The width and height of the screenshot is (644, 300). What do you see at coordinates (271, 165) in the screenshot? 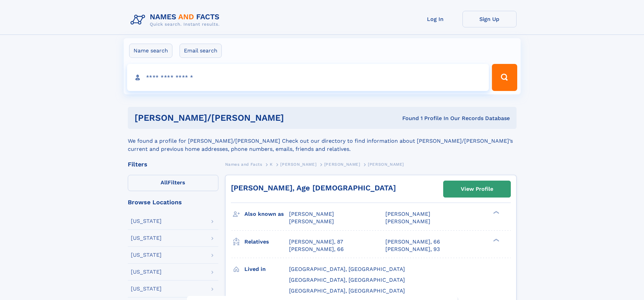
I see `span: K` at bounding box center [271, 165].